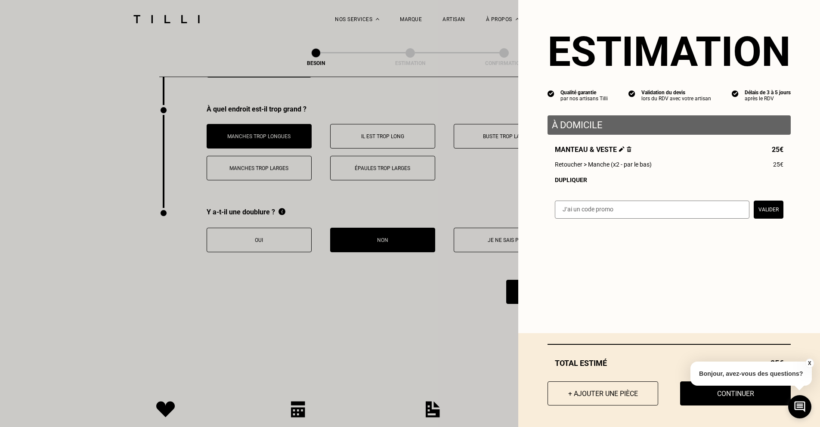 This screenshot has height=427, width=820. I want to click on div: par nos artisans Tilli, so click(584, 99).